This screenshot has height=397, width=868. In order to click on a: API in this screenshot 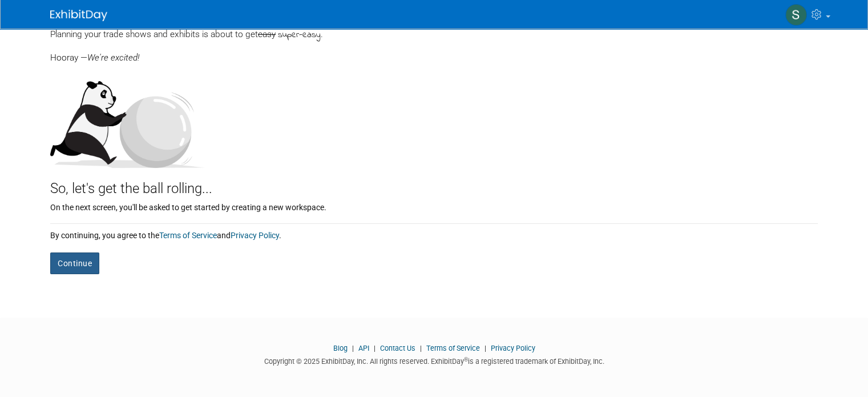, I will do `click(364, 348)`.